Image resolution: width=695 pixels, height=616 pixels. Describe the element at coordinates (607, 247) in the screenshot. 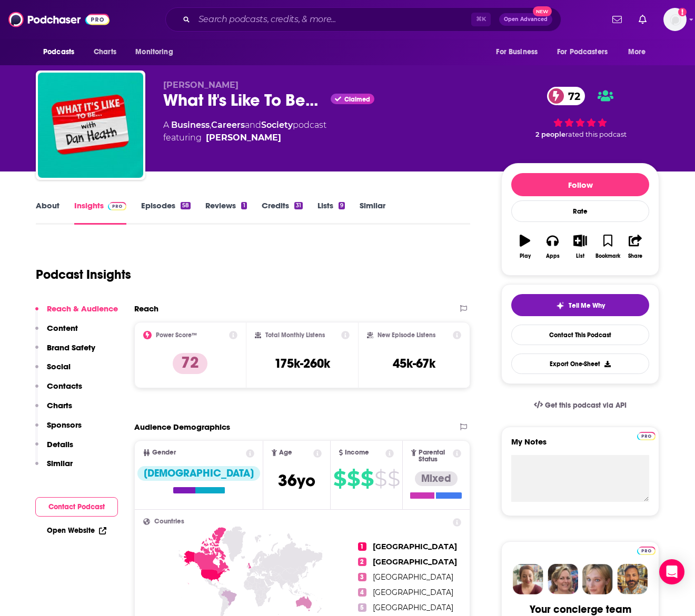

I see `button: Bookmark` at that location.